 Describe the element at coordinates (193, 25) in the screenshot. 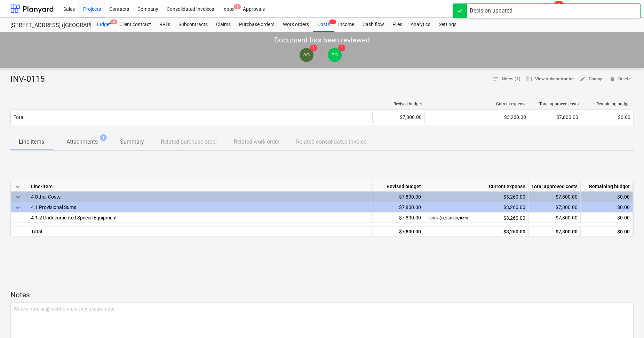

I see `a: Subcontracts` at that location.